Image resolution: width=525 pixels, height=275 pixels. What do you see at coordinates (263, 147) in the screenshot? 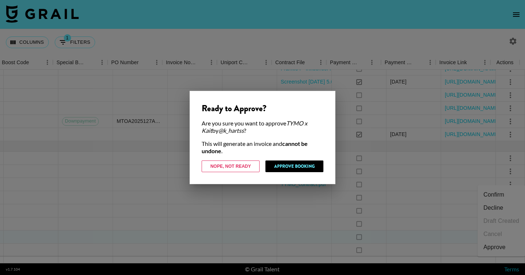
I see `div: This will generate an invoice and .` at bounding box center [263, 147].